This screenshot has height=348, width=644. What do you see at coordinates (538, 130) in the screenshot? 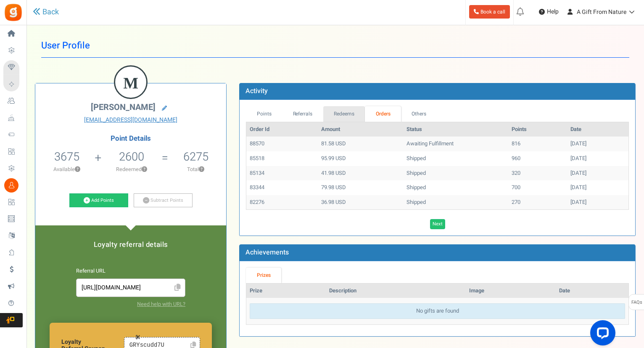
I see `th: Points` at bounding box center [538, 130].